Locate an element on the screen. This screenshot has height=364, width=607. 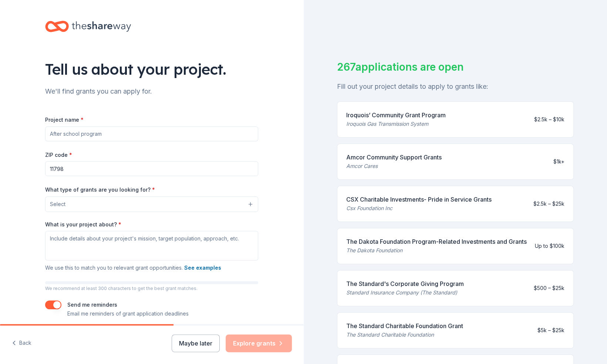
button: Back is located at coordinates (21, 343).